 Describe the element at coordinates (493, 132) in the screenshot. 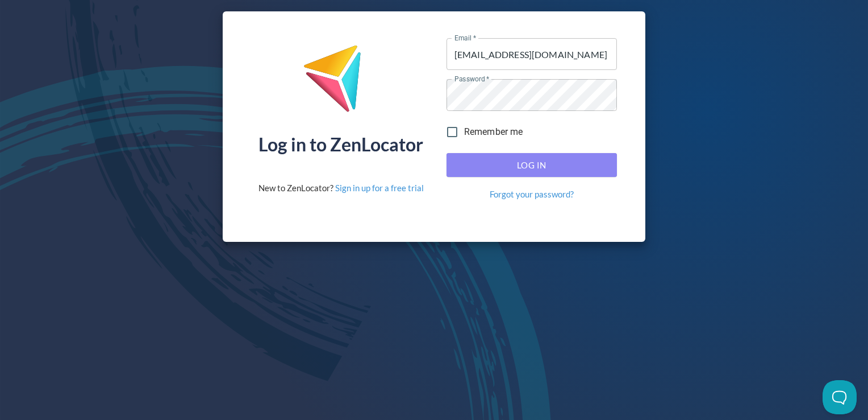

I see `span: Remember me` at that location.